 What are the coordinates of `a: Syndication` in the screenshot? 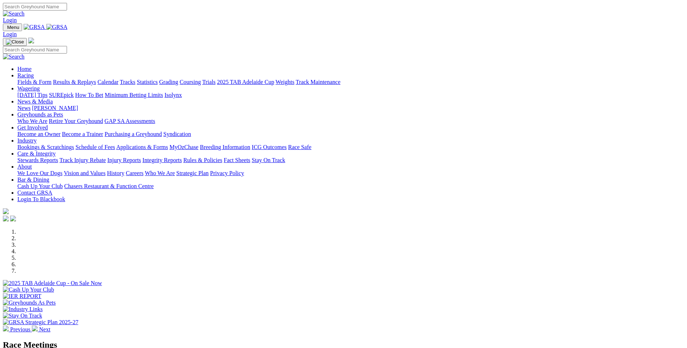 It's located at (177, 134).